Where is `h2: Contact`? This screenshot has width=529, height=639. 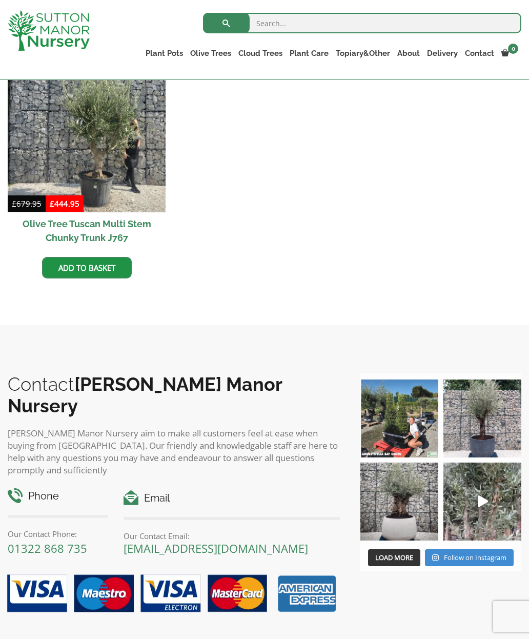 h2: Contact is located at coordinates (174, 395).